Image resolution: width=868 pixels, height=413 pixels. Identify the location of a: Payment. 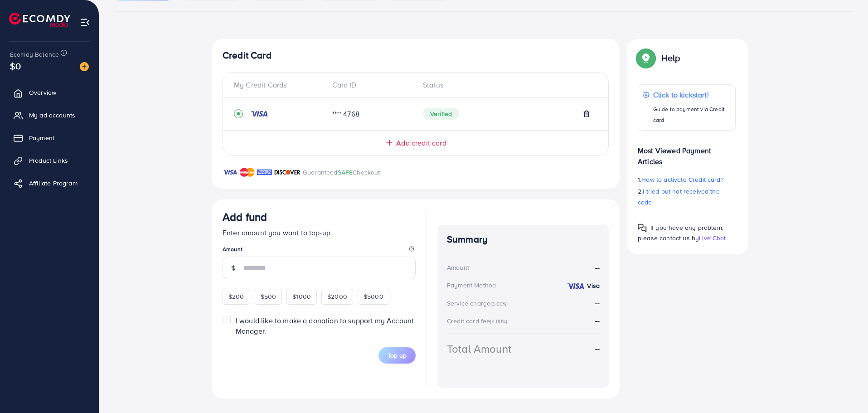
(49, 138).